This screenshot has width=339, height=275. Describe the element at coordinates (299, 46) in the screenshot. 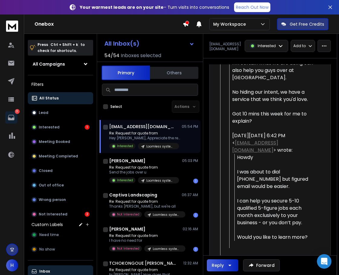

I see `p: Add to` at that location.